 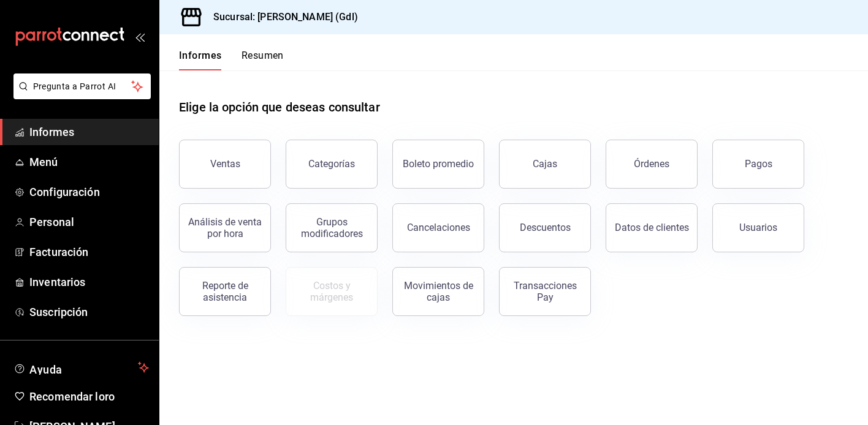 I want to click on button: abrir_cajón_menú, so click(x=139, y=37).